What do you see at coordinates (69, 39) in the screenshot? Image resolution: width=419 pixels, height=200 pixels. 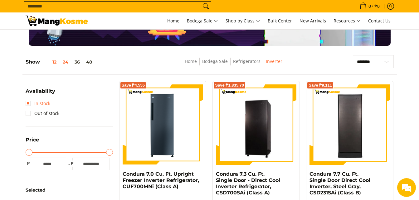 I see `div: Chat with us now` at bounding box center [69, 39].